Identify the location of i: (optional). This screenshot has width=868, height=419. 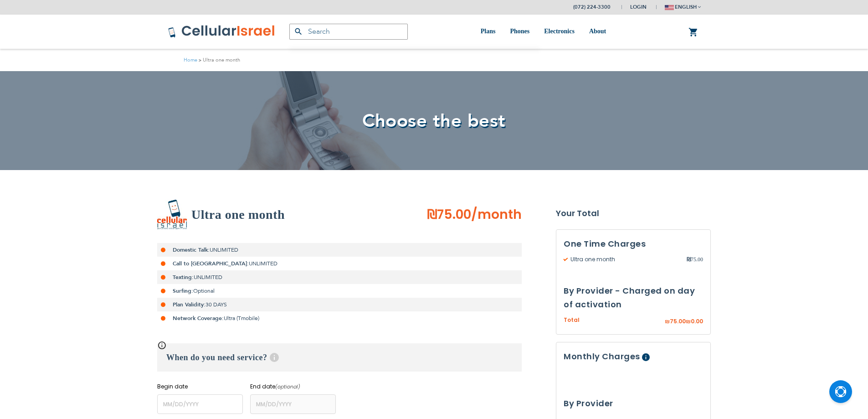
(287, 387).